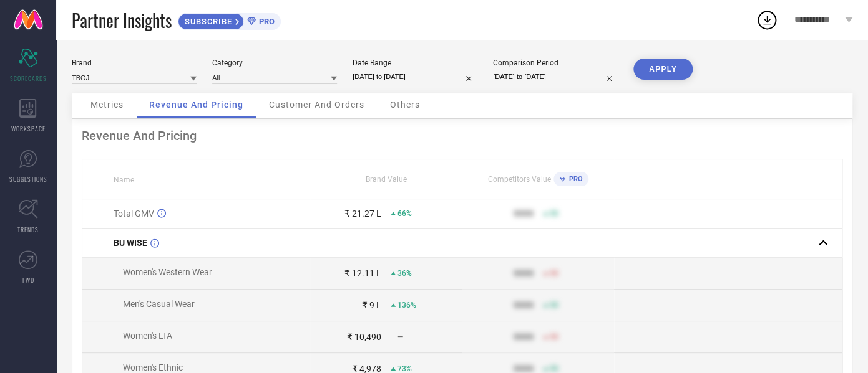  Describe the element at coordinates (415, 63) in the screenshot. I see `div: Date Range` at that location.